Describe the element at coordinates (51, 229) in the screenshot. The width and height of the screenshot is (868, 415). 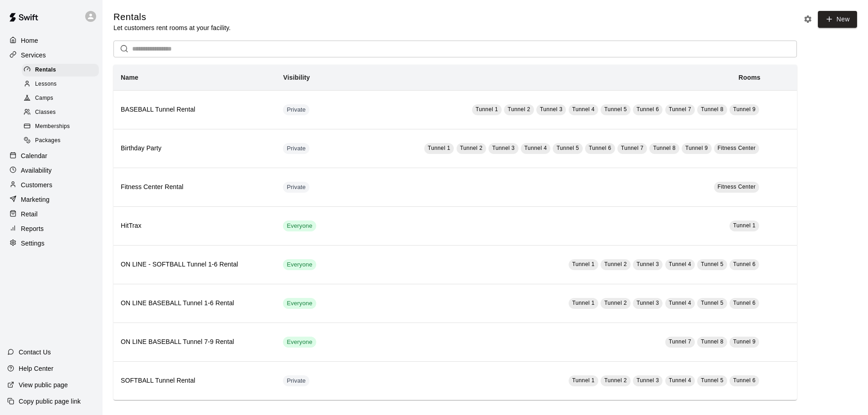
I see `div: Reports` at that location.